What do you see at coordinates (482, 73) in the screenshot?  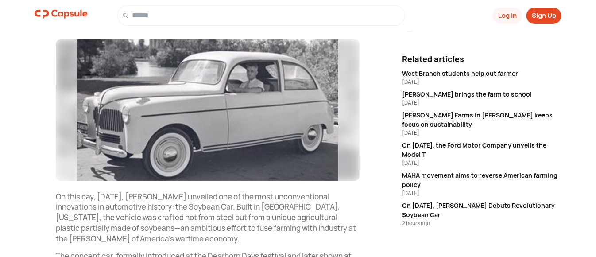 I see `div: West Branch students help out farmer` at bounding box center [482, 73].